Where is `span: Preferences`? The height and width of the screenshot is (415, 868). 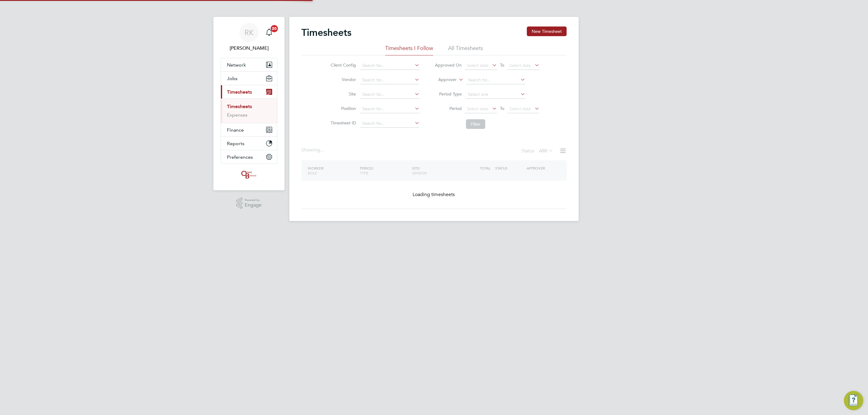 span: Preferences is located at coordinates (240, 157).